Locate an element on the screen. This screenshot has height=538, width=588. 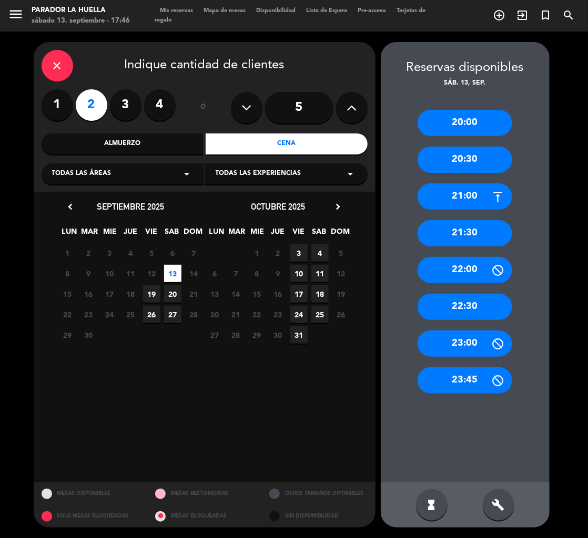
i: turned_in_not is located at coordinates (545, 15).